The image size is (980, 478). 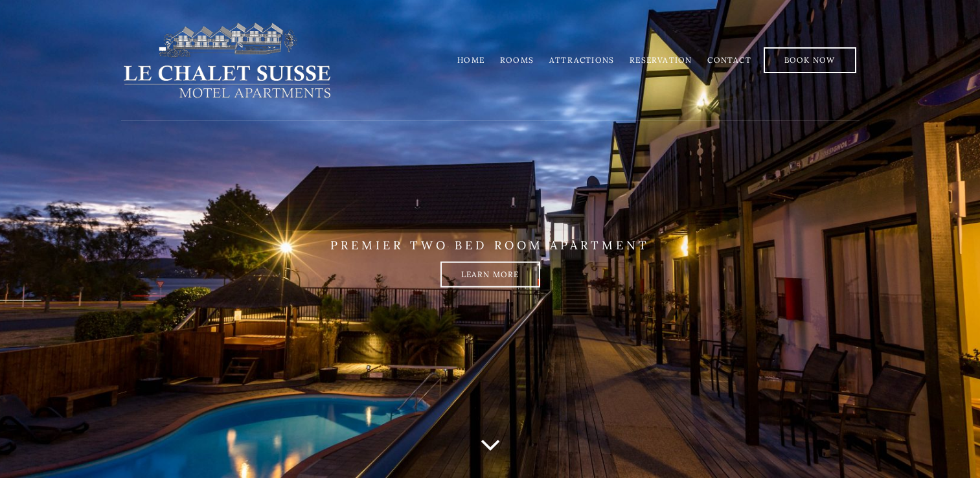 What do you see at coordinates (729, 59) in the screenshot?
I see `a: Contact` at bounding box center [729, 59].